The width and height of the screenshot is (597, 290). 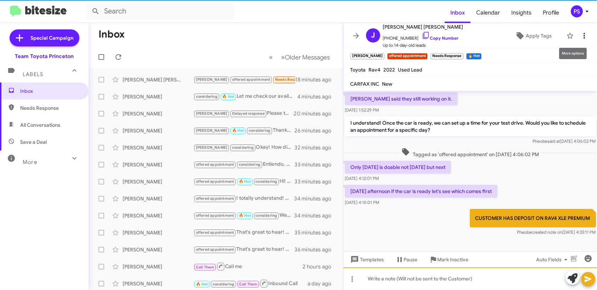 I want to click on span: Rav4, so click(x=375, y=70).